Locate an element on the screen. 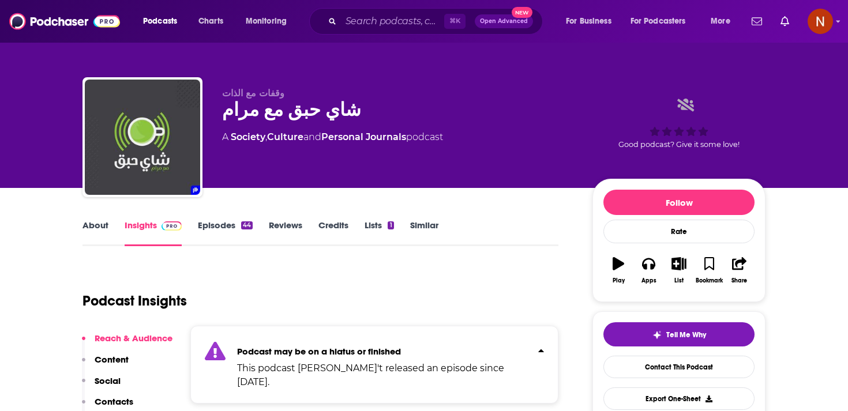  a: Similar is located at coordinates (424, 233).